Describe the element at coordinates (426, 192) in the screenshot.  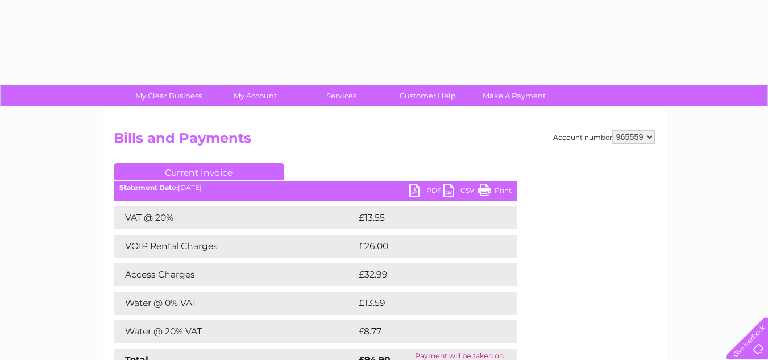
I see `a: PDF` at that location.